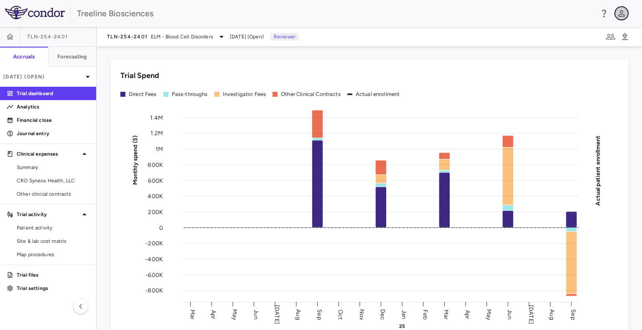 The height and width of the screenshot is (330, 642). I want to click on span: Patient activity, so click(53, 228).